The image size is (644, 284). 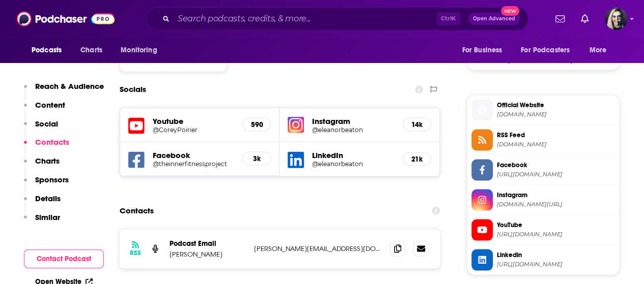 I want to click on button: Content, so click(x=44, y=109).